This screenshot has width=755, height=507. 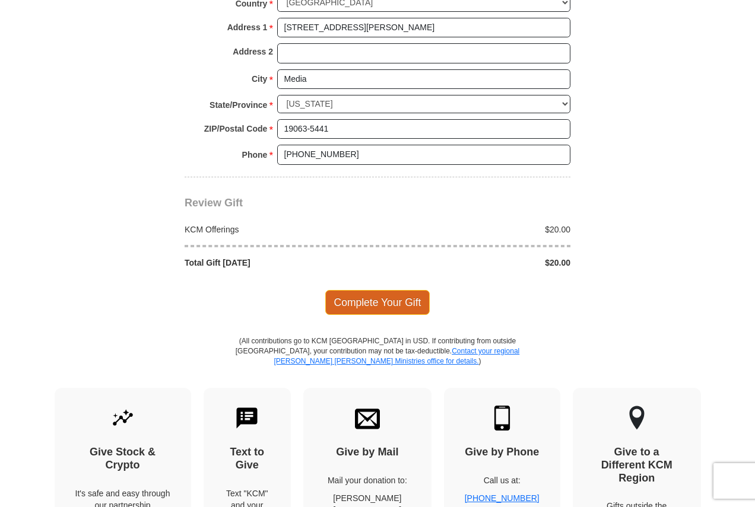 I want to click on strong: State/Province, so click(x=238, y=105).